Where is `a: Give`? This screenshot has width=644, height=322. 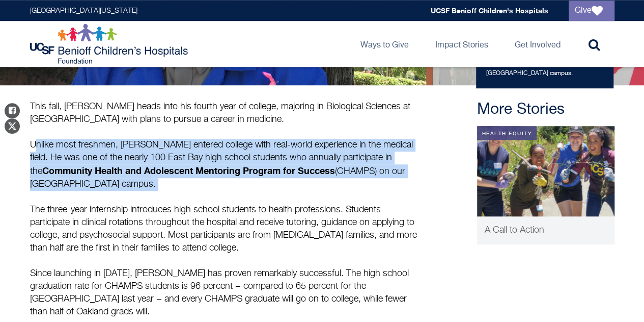
a: Give is located at coordinates (591, 11).